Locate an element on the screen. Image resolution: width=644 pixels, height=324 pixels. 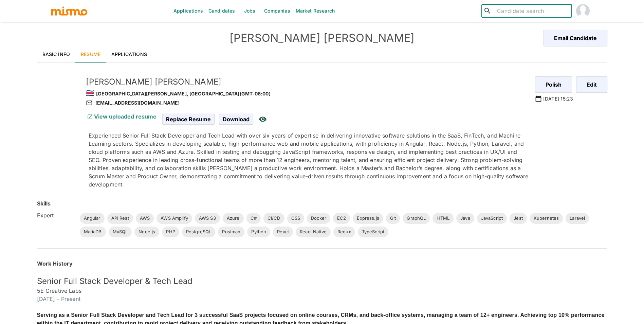
a: Resume is located at coordinates (91, 54).